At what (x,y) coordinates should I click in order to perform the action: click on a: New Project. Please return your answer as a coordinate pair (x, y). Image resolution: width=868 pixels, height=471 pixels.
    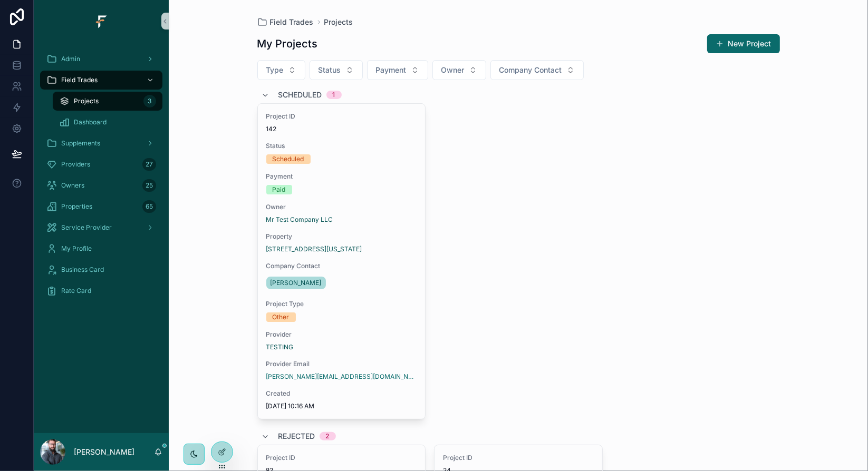
    Looking at the image, I should click on (744, 44).